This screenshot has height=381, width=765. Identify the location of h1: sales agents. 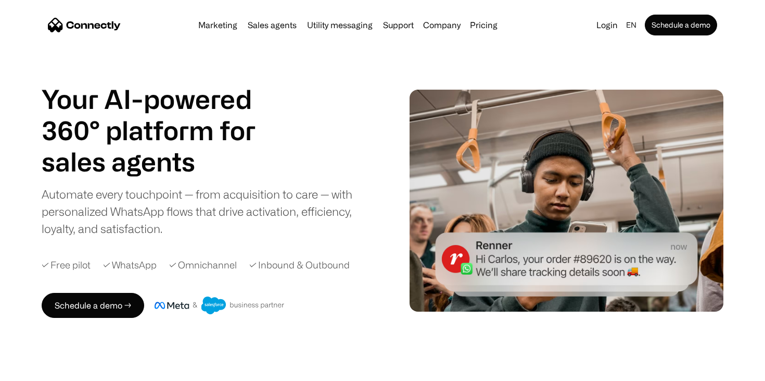
(161, 161).